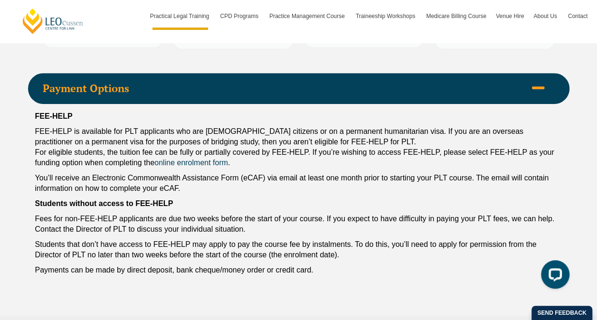 The height and width of the screenshot is (320, 597). I want to click on a: online enrolment form, so click(191, 162).